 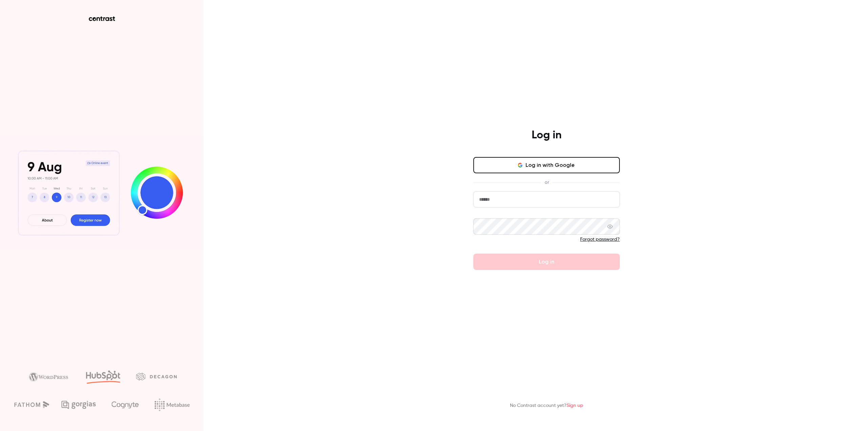 I want to click on p: No Contrast account yet?, so click(x=547, y=405).